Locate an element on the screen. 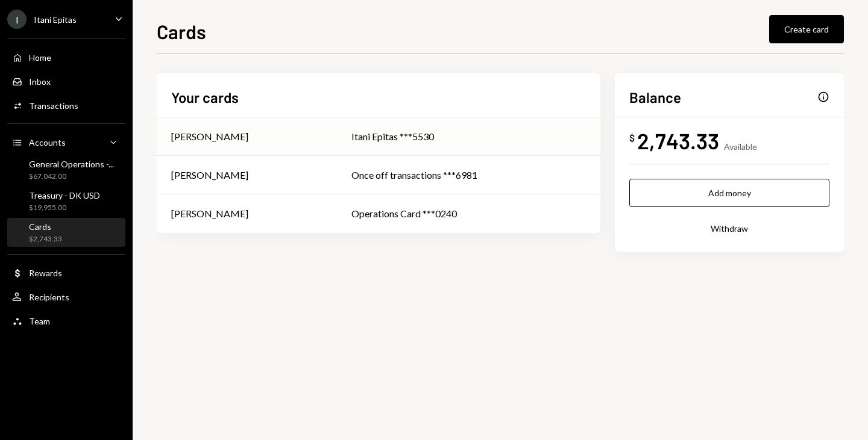 The width and height of the screenshot is (868, 440). a: Recipients is located at coordinates (66, 297).